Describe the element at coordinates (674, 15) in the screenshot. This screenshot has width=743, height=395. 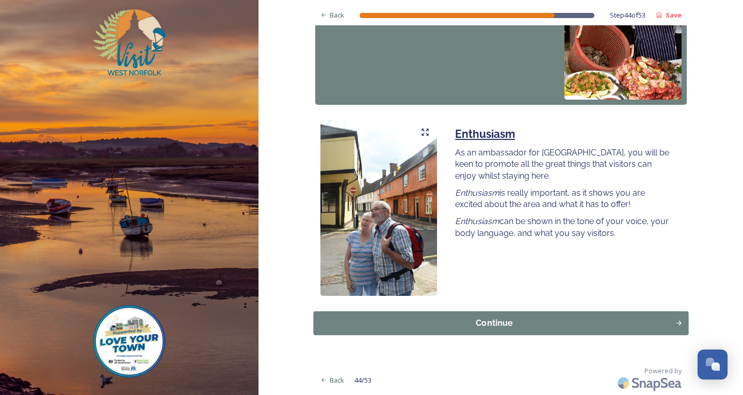
I see `strong: Save` at that location.